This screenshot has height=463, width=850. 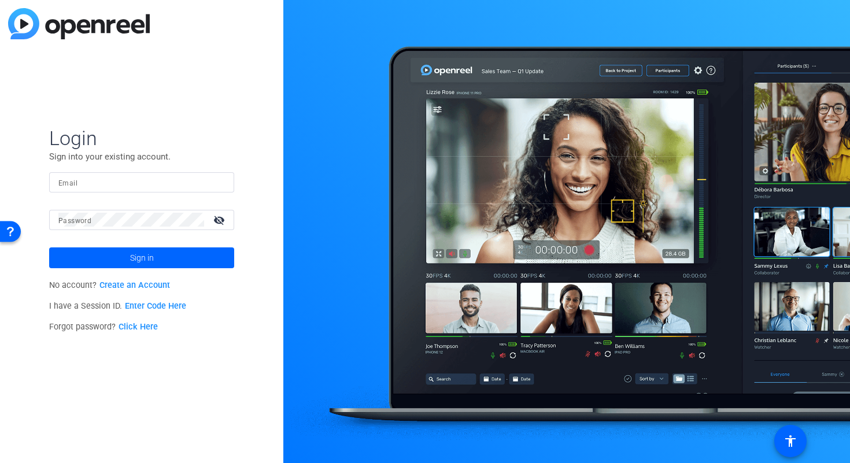 What do you see at coordinates (142, 258) in the screenshot?
I see `button: Sign in` at bounding box center [142, 258].